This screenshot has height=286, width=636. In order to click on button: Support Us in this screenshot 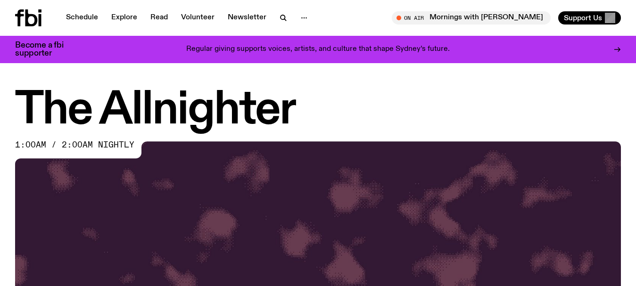, I will do `click(590, 18)`.